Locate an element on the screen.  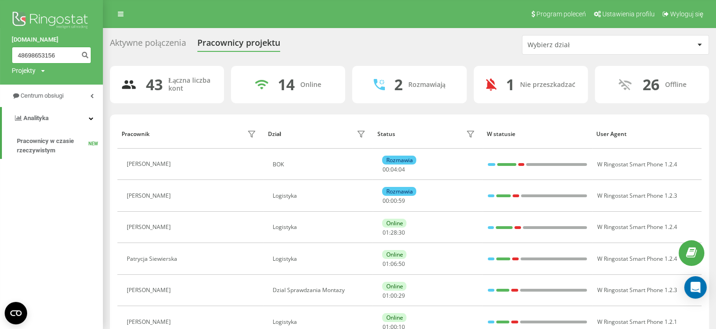
span: Analityka is located at coordinates (36, 118).